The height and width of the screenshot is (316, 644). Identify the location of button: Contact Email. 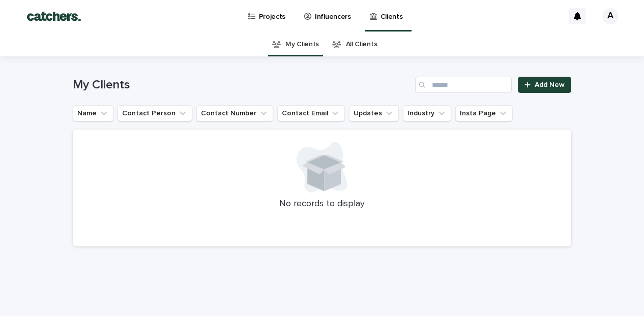
(311, 113).